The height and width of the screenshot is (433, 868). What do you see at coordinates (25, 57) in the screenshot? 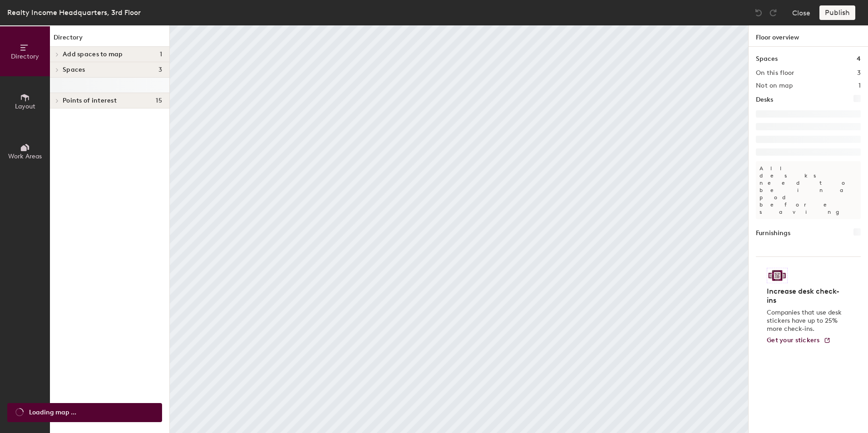
I see `span: Directory` at bounding box center [25, 57].